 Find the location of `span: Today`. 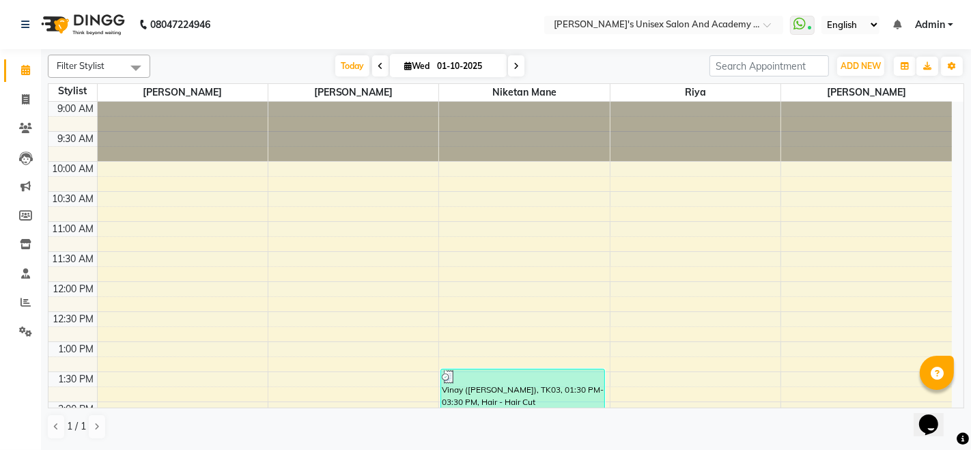

span: Today is located at coordinates (353, 66).